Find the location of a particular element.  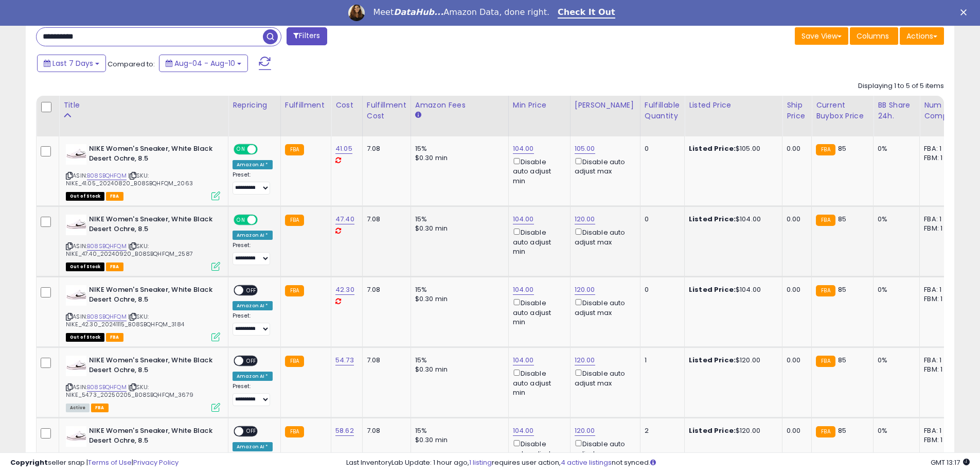

div: Listed Price is located at coordinates (733, 105).